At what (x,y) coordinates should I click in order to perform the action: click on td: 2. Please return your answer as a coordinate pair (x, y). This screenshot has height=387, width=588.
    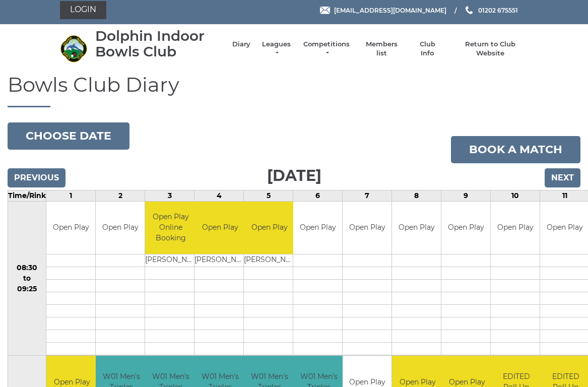
    Looking at the image, I should click on (121, 195).